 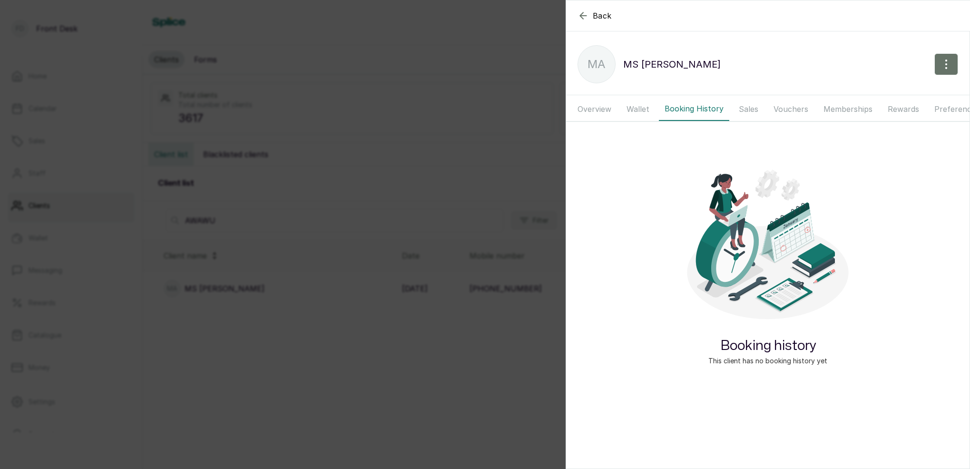 I want to click on button: Memberships, so click(x=848, y=109).